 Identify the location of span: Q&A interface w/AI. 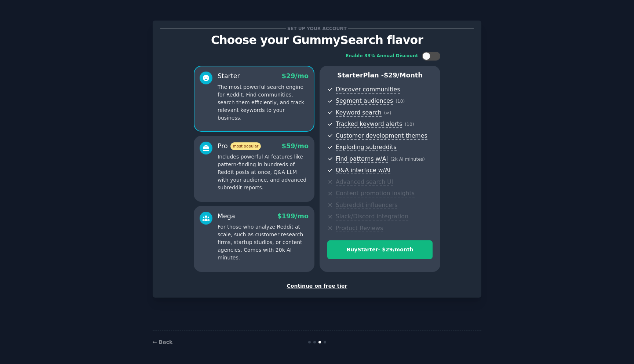
(363, 170).